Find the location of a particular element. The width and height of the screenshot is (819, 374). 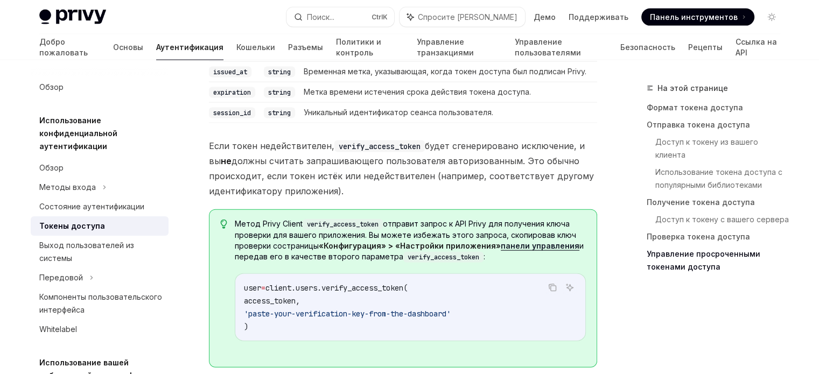

font: Компоненты пользовательского интерфейса is located at coordinates (101, 303).